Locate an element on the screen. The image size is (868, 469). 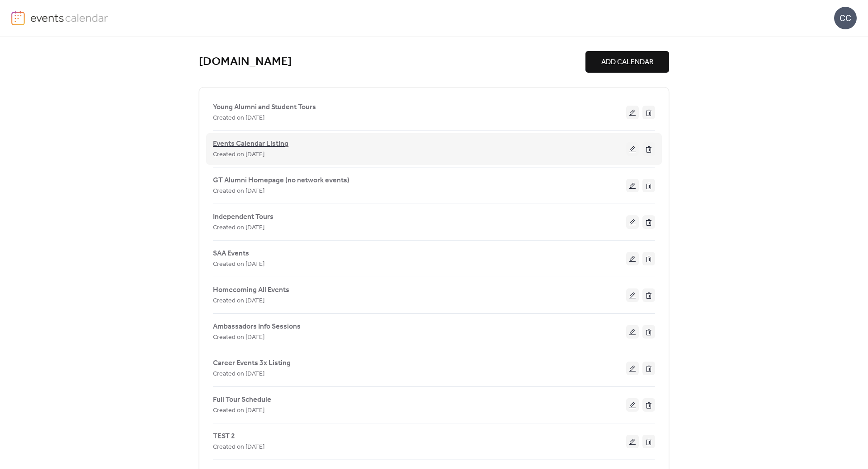
span: Career Events 3x Listing is located at coordinates (252, 364).